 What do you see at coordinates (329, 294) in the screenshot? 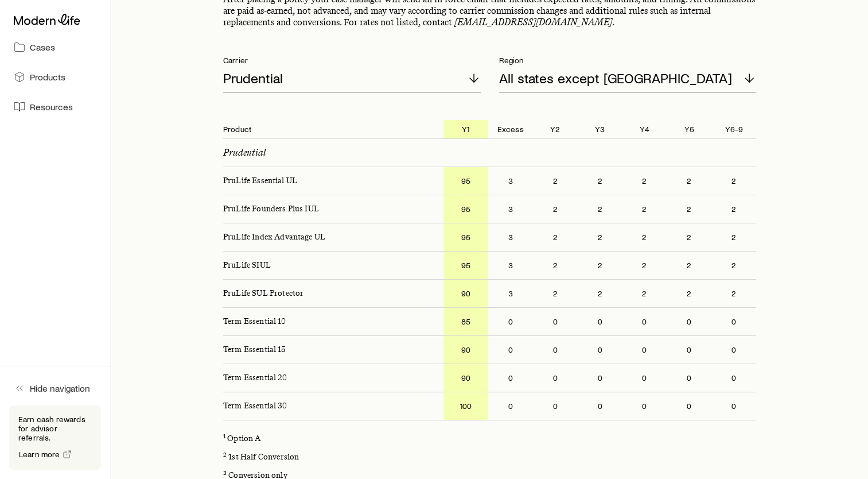
I see `p: PruLife SUL Protector` at bounding box center [329, 294].